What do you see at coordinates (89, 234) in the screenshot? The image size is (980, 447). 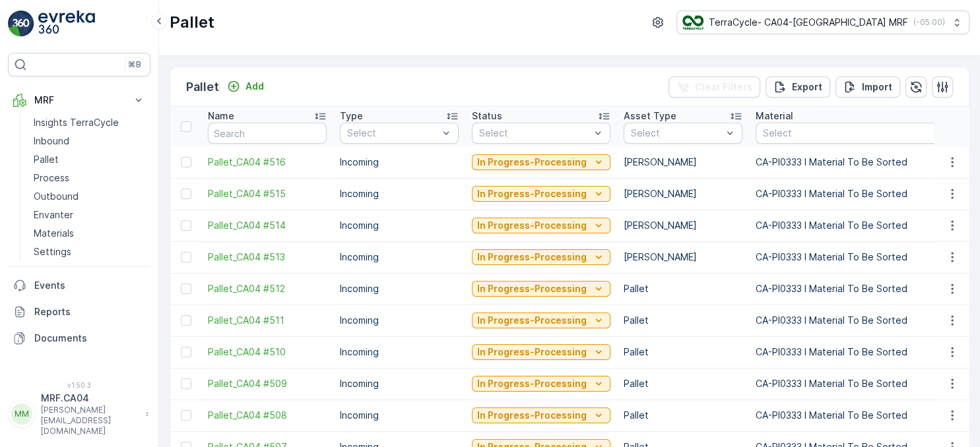 I see `a: Materials` at bounding box center [89, 234].